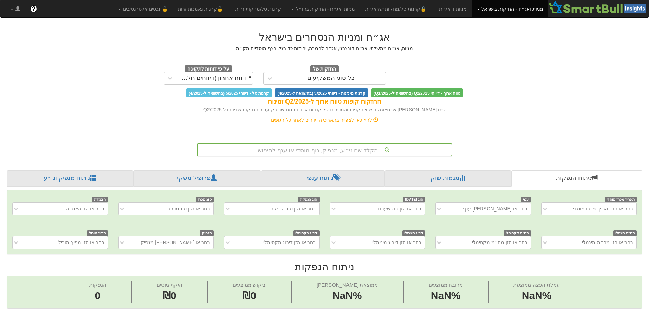  Describe the element at coordinates (169, 285) in the screenshot. I see `font: היקף גיוסים` at that location.